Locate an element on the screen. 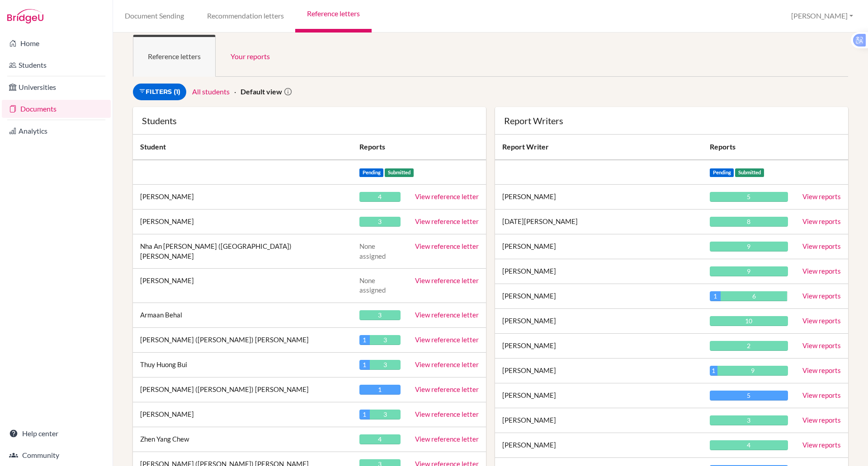 The image size is (868, 466). a: Community is located at coordinates (56, 455).